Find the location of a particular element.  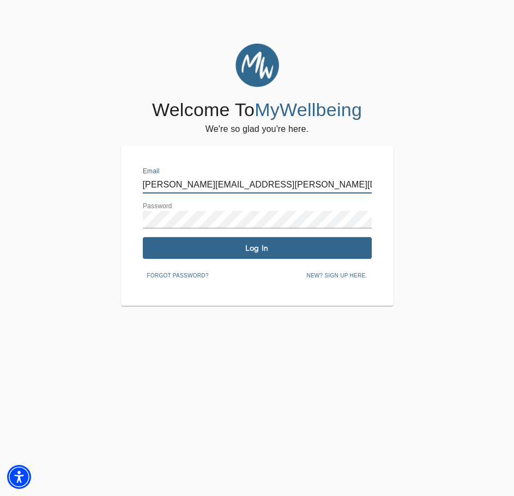

img: MyWellbeing is located at coordinates (257, 65).